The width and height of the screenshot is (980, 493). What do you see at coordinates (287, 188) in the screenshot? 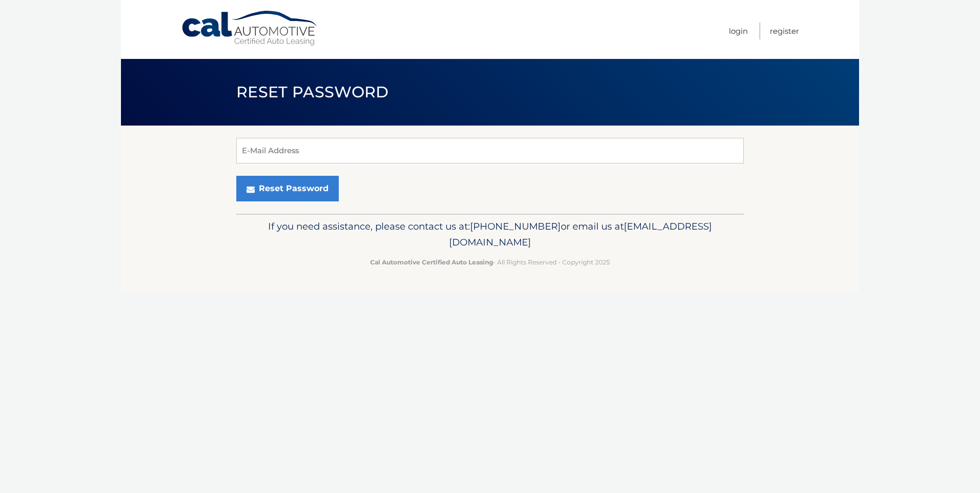
I see `button: Reset Password` at bounding box center [287, 188].